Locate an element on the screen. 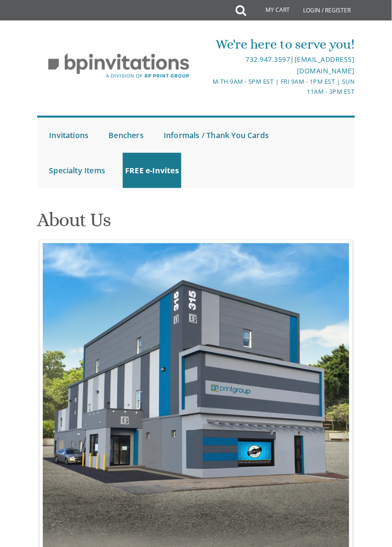  a: Specialty Items is located at coordinates (77, 171).